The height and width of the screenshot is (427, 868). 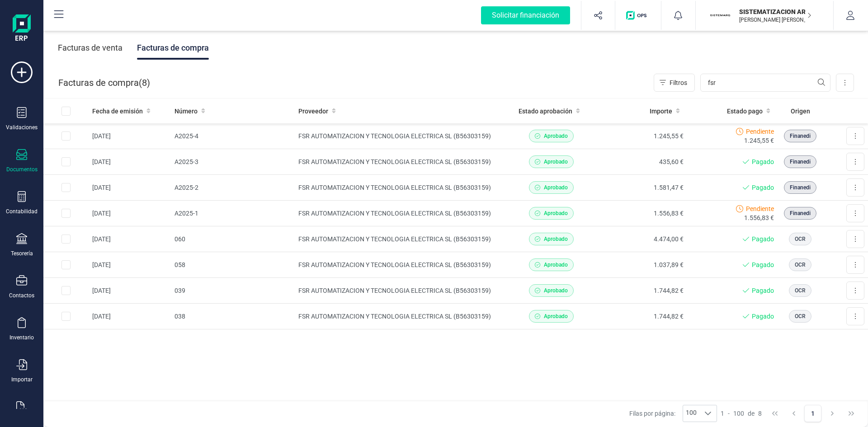 I want to click on td: 1.556,83 €, so click(x=642, y=213).